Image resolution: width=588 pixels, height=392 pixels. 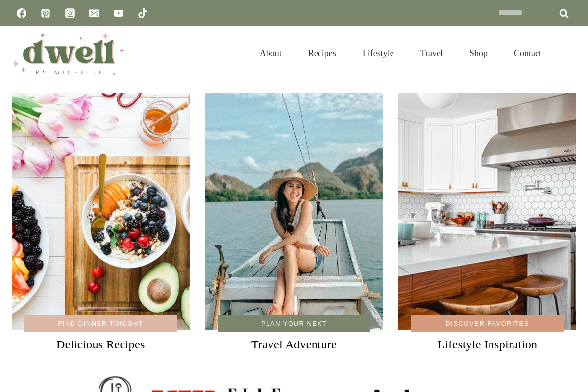 What do you see at coordinates (119, 13) in the screenshot?
I see `a: YouTube` at bounding box center [119, 13].